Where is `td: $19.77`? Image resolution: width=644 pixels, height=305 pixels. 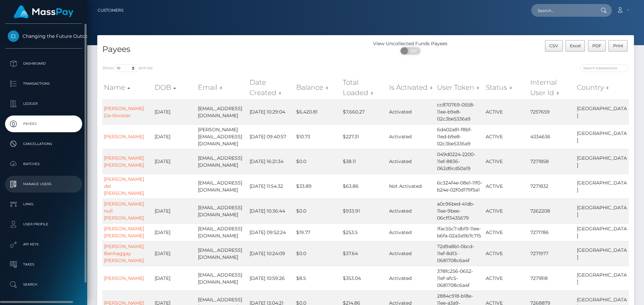
td: $19.77 is located at coordinates (318, 232).